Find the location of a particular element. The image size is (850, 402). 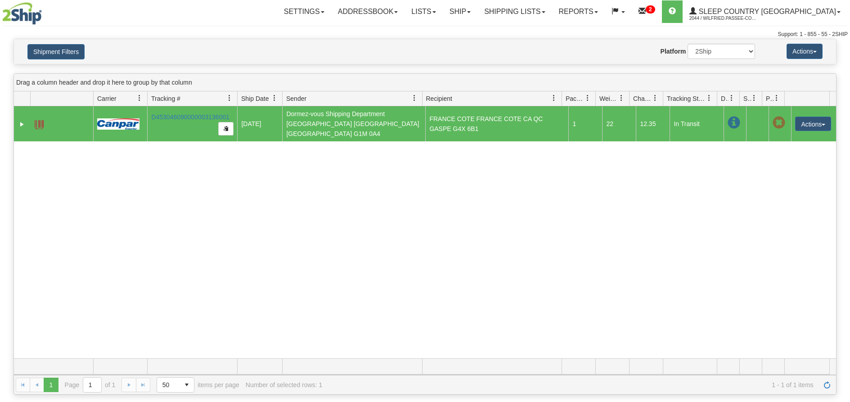

button: Copy to clipboard is located at coordinates (226, 129).